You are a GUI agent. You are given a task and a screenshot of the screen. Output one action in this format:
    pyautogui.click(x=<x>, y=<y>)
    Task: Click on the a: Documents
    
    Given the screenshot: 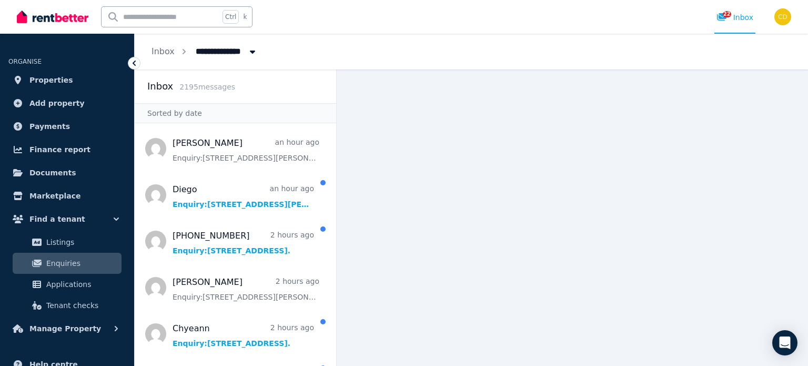 What is the action you would take?
    pyautogui.click(x=67, y=173)
    